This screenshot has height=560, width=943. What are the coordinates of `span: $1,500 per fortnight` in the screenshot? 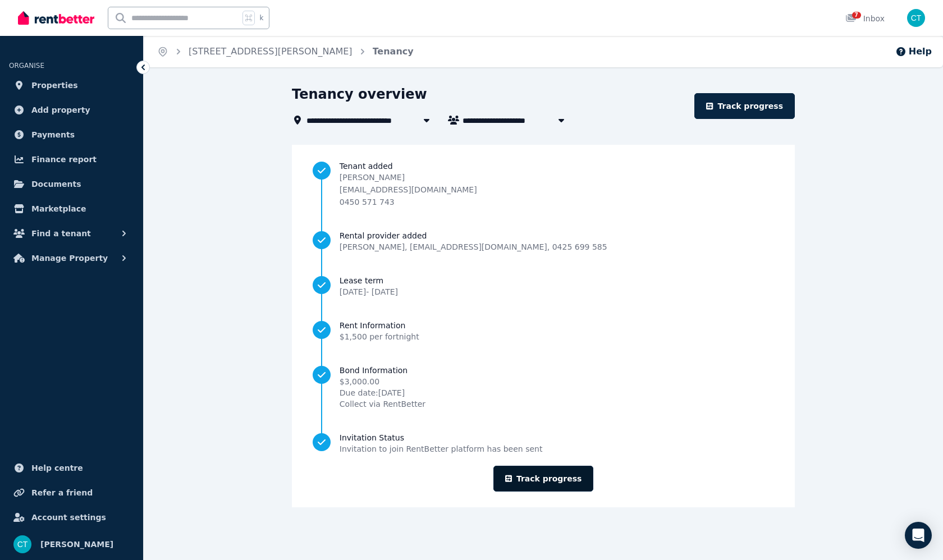 It's located at (379, 337).